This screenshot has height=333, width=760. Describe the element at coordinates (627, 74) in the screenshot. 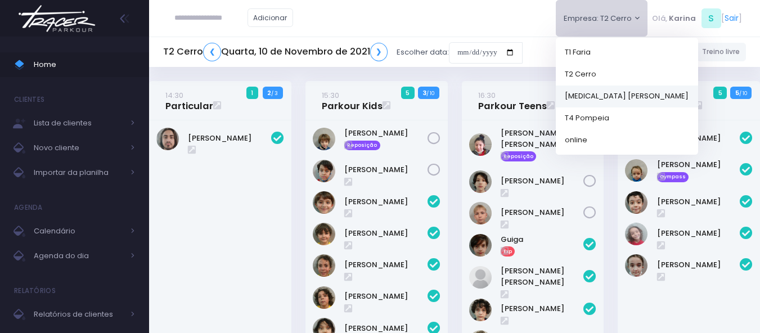

I see `a: T2 Cerro` at that location.